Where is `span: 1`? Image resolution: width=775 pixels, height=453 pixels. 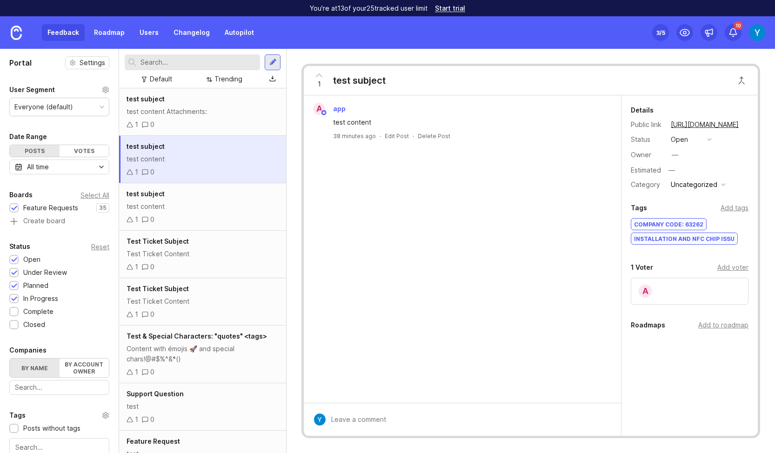 span: 1 is located at coordinates (319, 84).